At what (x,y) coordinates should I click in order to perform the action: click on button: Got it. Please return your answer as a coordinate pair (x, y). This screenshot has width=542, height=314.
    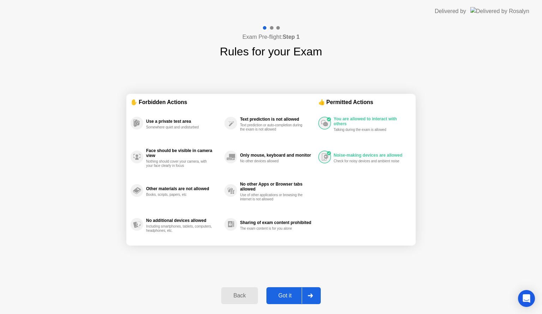
    Looking at the image, I should click on (294, 296).